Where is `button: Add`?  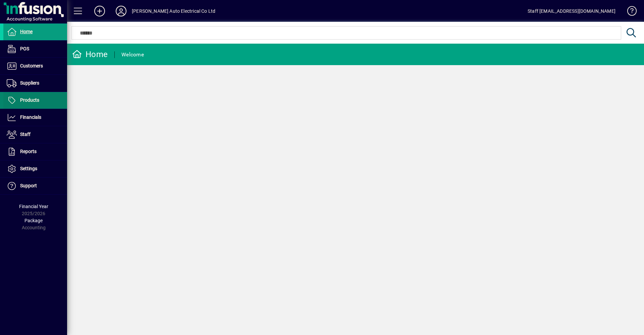 button: Add is located at coordinates (100, 11).